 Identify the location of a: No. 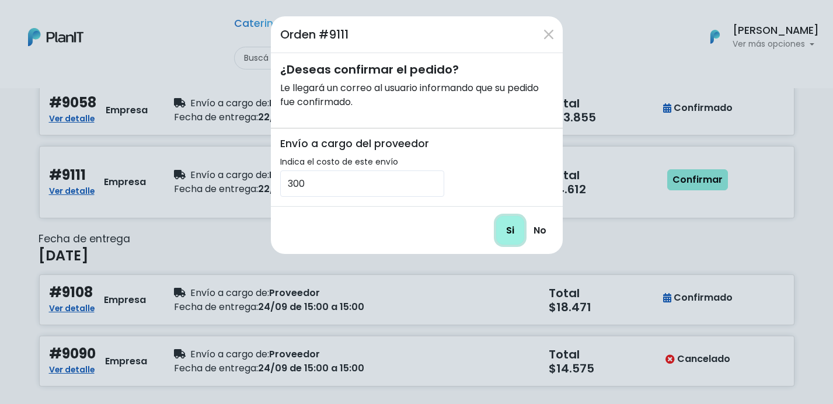
(540, 230).